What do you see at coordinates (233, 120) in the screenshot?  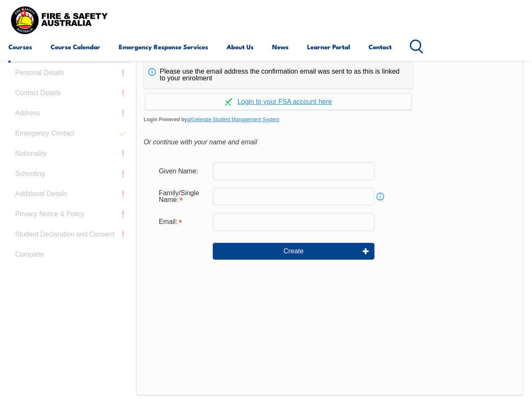 I see `a: aXcelerate Student Management System` at bounding box center [233, 120].